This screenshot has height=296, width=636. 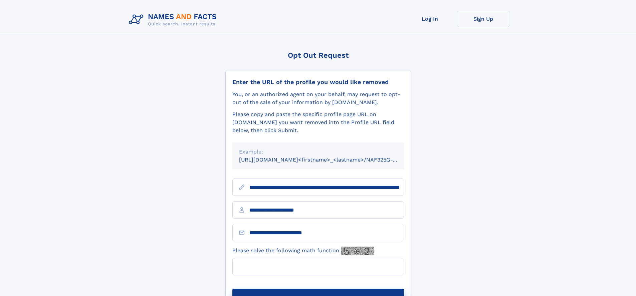 I want to click on div: Opt Out Request, so click(x=318, y=55).